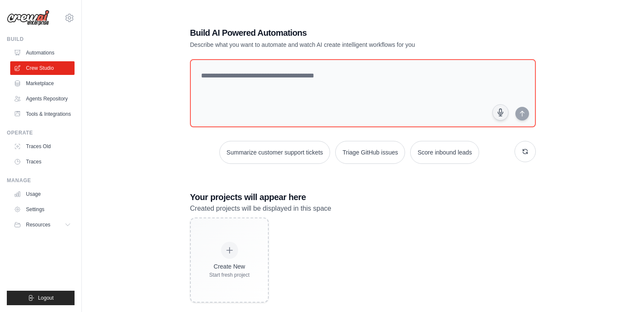 This screenshot has width=644, height=312. Describe the element at coordinates (370, 152) in the screenshot. I see `button: Triage GitHub issues` at that location.